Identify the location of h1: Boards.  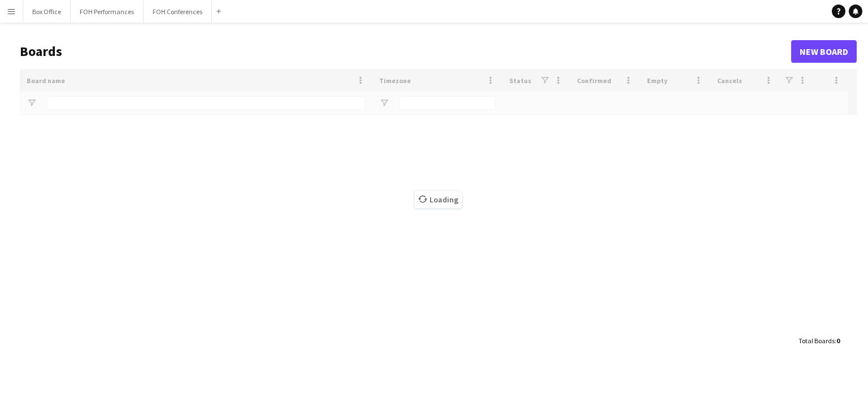
(405, 52).